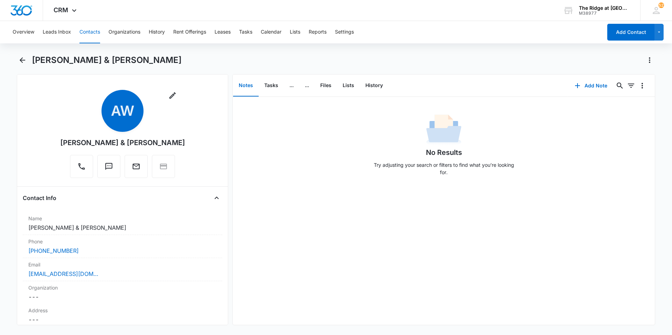 The height and width of the screenshot is (335, 672). I want to click on button: Close, so click(217, 198).